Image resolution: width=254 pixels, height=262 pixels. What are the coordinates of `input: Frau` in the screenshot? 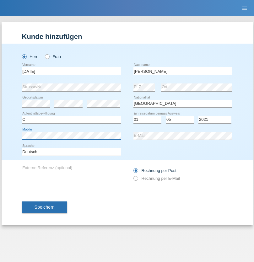 It's located at (47, 56).